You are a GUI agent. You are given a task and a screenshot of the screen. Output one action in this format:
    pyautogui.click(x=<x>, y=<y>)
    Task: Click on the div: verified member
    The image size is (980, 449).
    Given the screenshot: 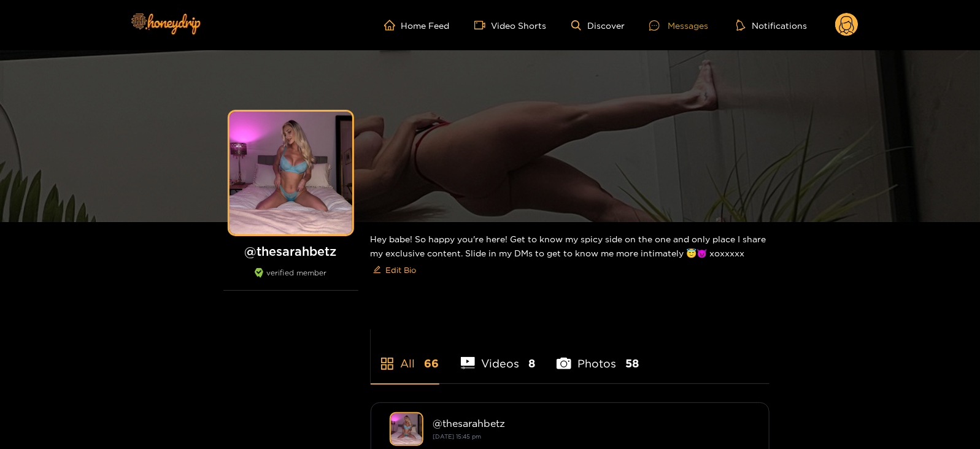 What is the action you would take?
    pyautogui.click(x=291, y=279)
    